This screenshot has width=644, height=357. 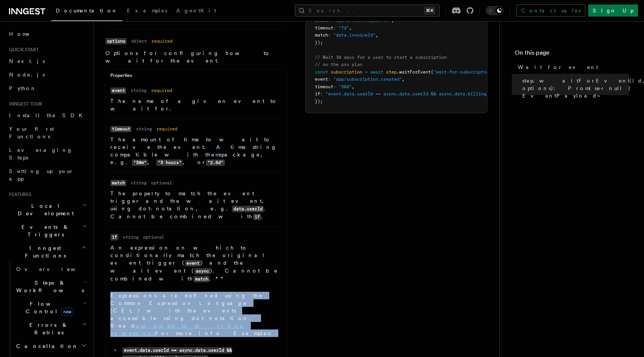 What do you see at coordinates (87, 11) in the screenshot?
I see `span: Documentation` at bounding box center [87, 11].